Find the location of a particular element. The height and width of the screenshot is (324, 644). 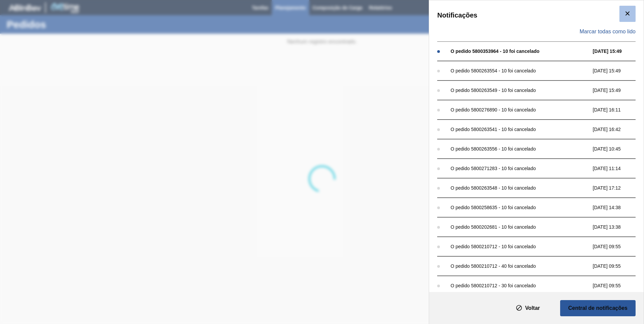

div: O pedido 5800271283 - 10 foi cancelado is located at coordinates (520, 169).